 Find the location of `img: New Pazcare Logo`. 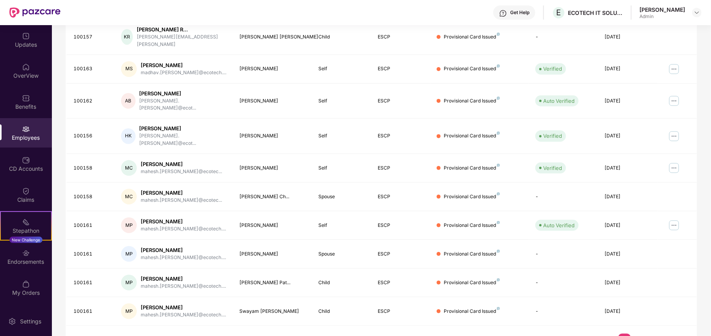

img: New Pazcare Logo is located at coordinates (35, 13).